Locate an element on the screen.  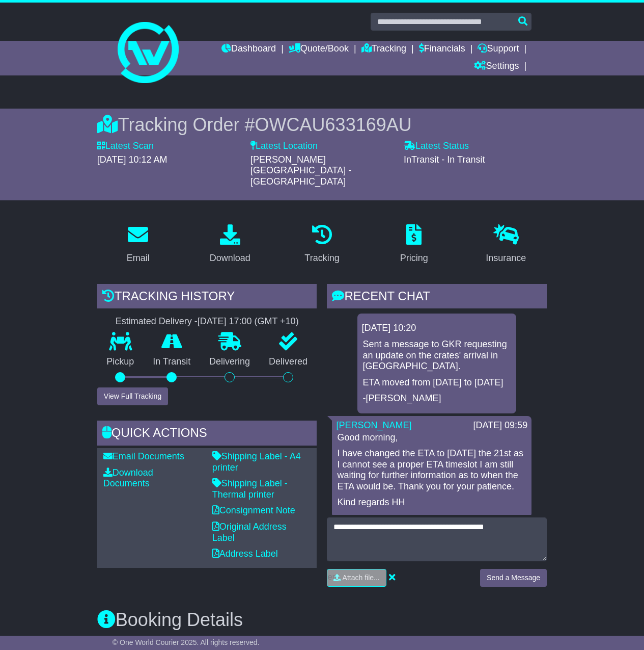
a: Original Address Label is located at coordinates (249, 532).